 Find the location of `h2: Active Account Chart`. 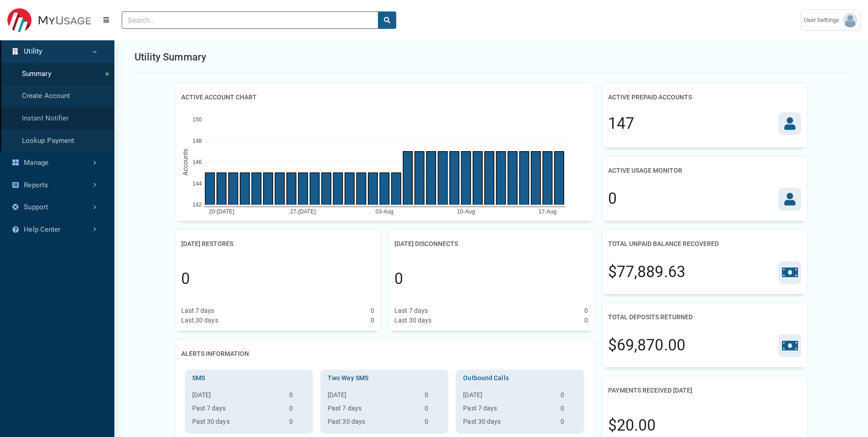

h2: Active Account Chart is located at coordinates (219, 97).